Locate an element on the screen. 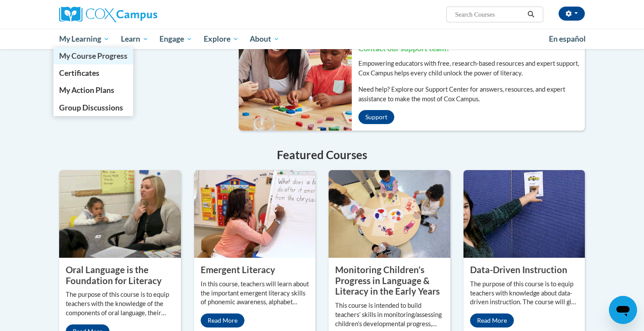 The image size is (644, 331). span: Certificates is located at coordinates (79, 73).